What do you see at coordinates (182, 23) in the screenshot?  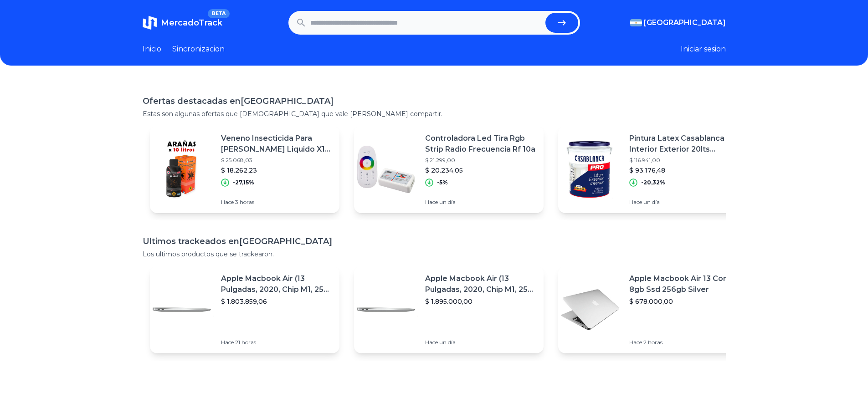 I see `a: MercadoTrackBETA` at bounding box center [182, 23].